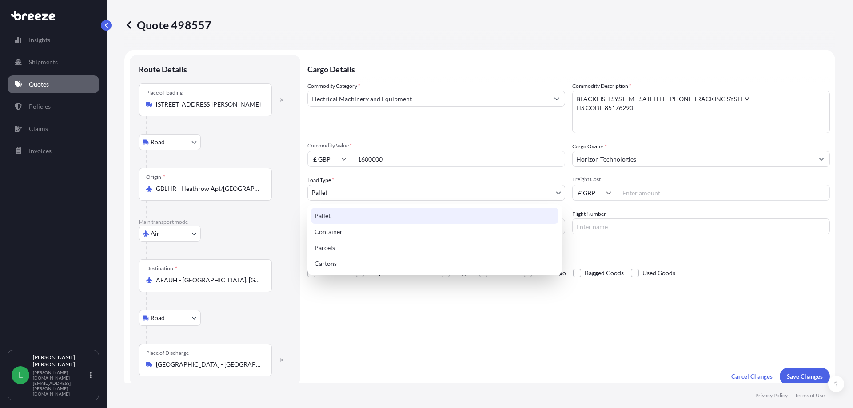  I want to click on p: Invoices, so click(40, 151).